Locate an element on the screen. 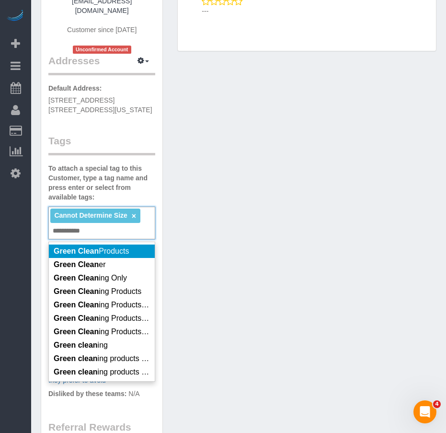 Image resolution: width=446 pixels, height=433 pixels. a: Set the teams that the Customer prefers to work with, or block teams they prefer to avoid is located at coordinates (101, 371).